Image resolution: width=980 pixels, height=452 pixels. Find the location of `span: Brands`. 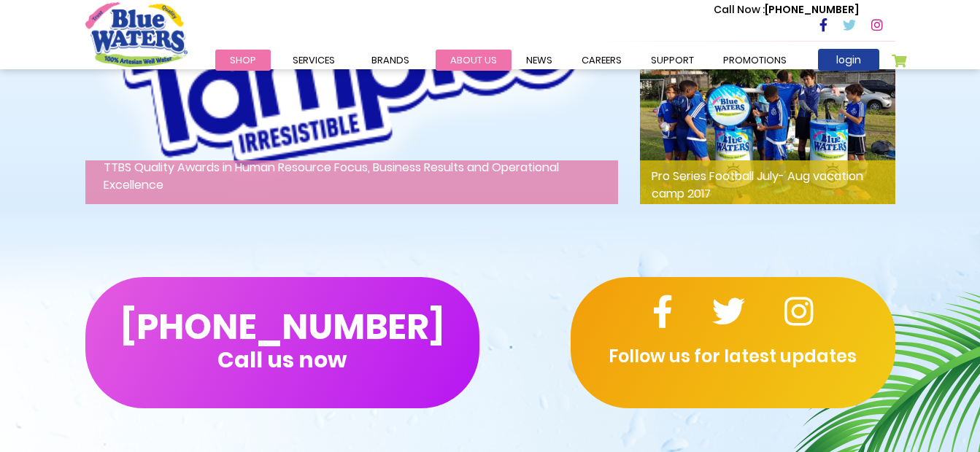

span: Brands is located at coordinates (391, 60).